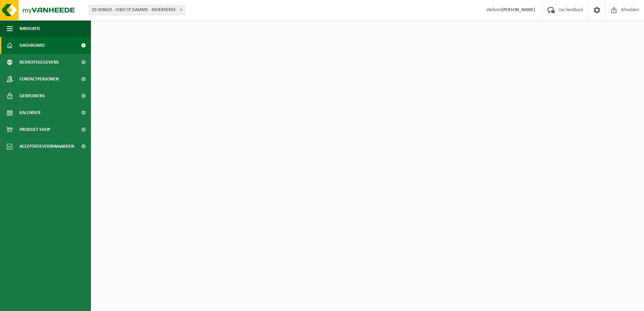 Image resolution: width=644 pixels, height=311 pixels. Describe the element at coordinates (39, 79) in the screenshot. I see `span: Contactpersonen` at that location.